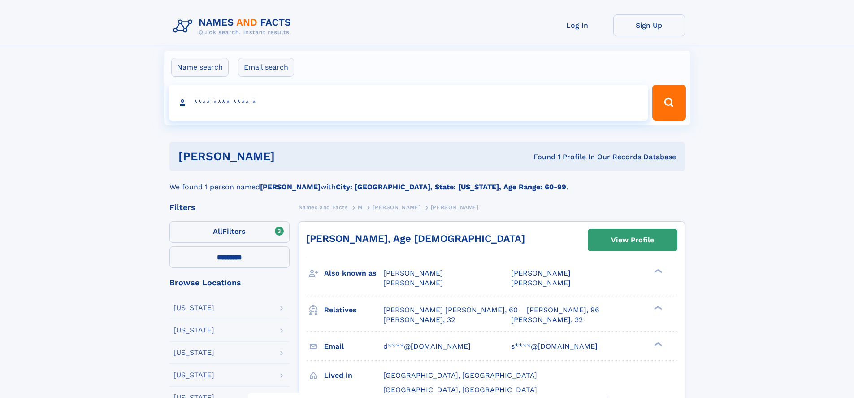 Image resolution: width=854 pixels, height=398 pixels. I want to click on span: All, so click(218, 231).